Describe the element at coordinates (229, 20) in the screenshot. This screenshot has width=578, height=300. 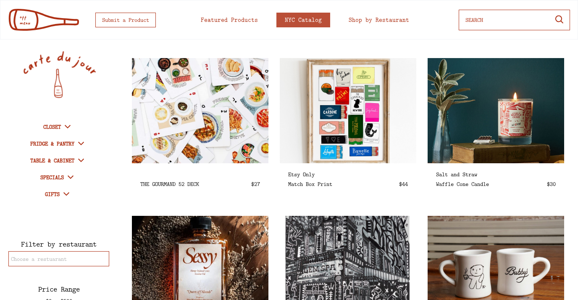
I see `div: Featured Products` at that location.